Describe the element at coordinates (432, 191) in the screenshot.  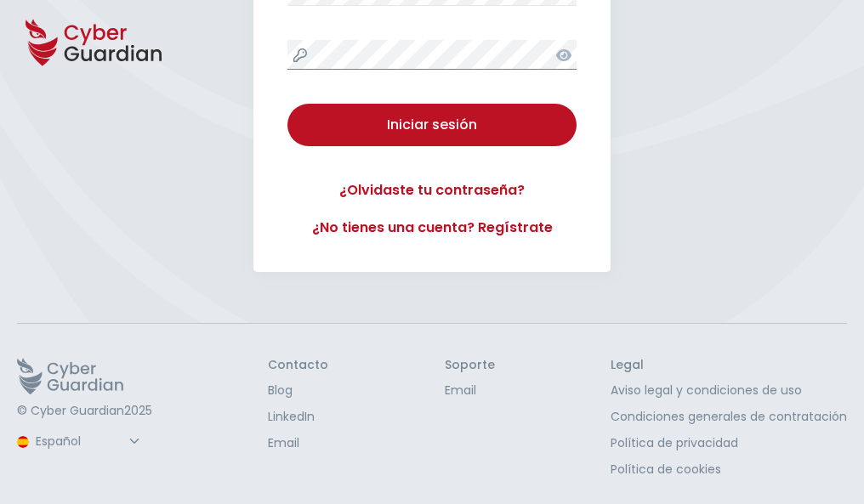
I see `a: ¿Olvidaste tu contraseña?` at that location.